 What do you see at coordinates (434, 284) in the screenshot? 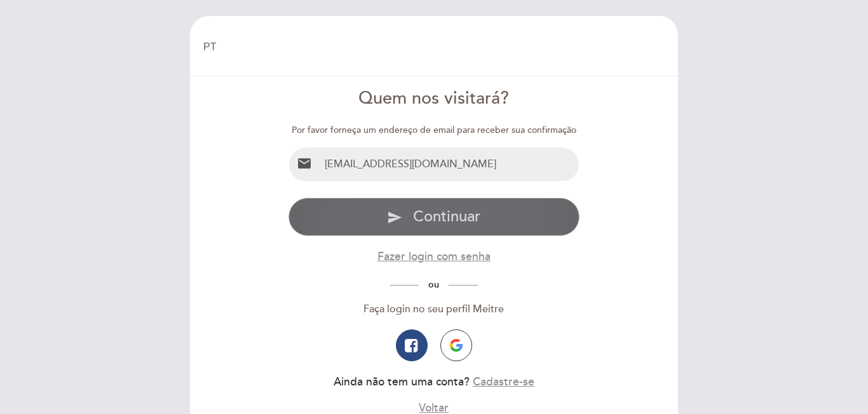
I see `span: ou` at bounding box center [434, 284].